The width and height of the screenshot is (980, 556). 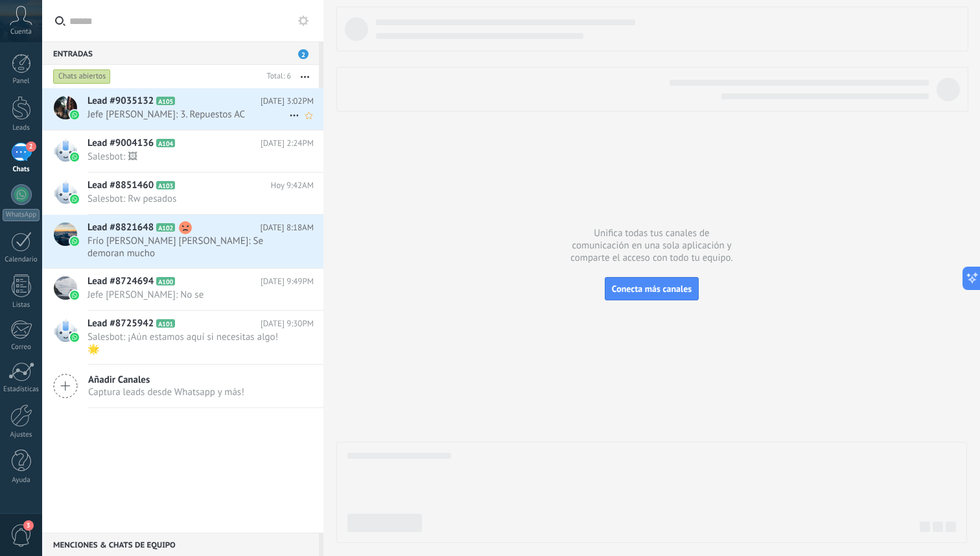 I want to click on span: Lead #8724694, so click(x=121, y=281).